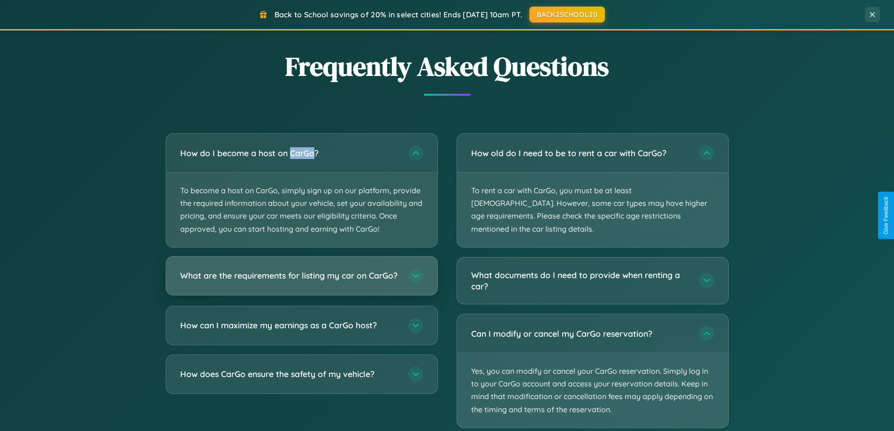  Describe the element at coordinates (289, 275) in the screenshot. I see `h3: What are the requirements for listing my car on CarGo?` at that location.